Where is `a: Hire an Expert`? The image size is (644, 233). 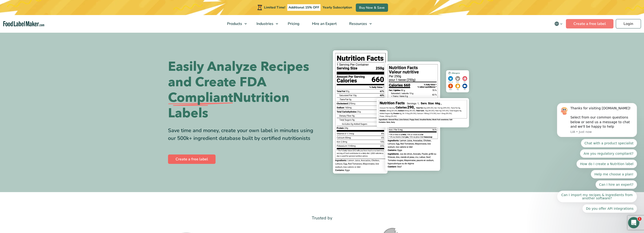 a: Hire an Expert is located at coordinates (324, 24).